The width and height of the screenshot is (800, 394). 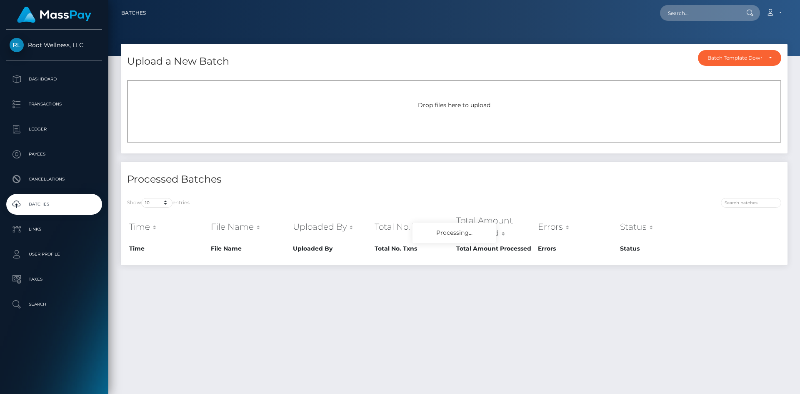 What do you see at coordinates (54, 304) in the screenshot?
I see `a: Search` at bounding box center [54, 304].